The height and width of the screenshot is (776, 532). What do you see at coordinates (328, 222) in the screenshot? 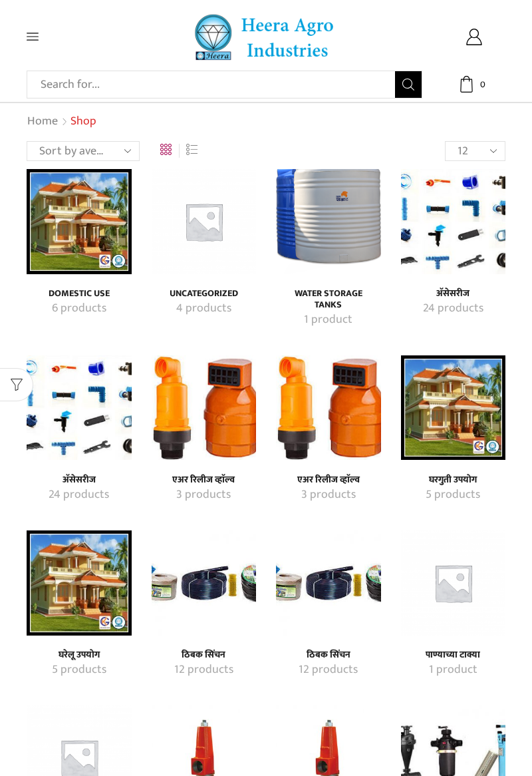
I see `img: Water Storage Tanks` at bounding box center [328, 222].